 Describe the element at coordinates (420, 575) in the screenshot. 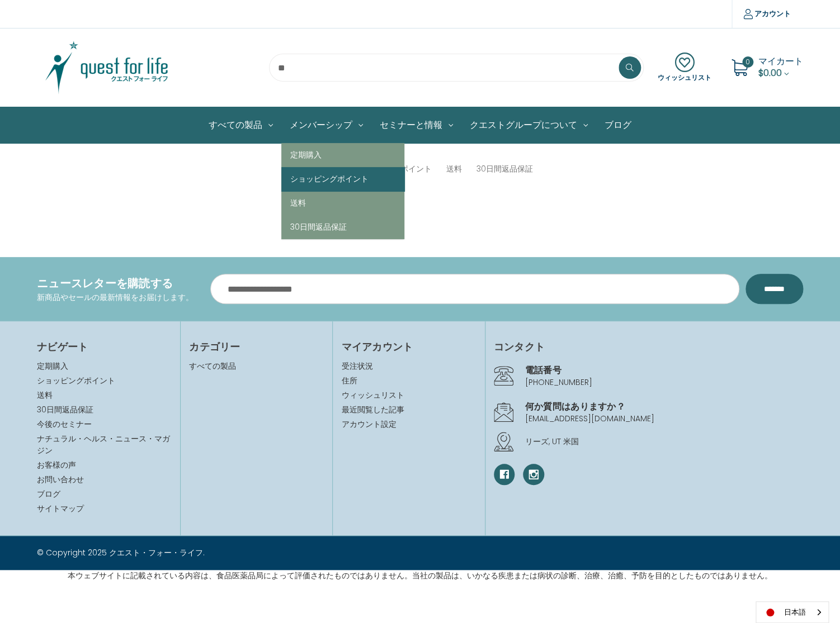

I see `p: 本ウェブサイトに記載されている内容は、食品医薬品局によって評価されたものではありません。当社の製品は、いかなる疾患または病状の診断、治療、治癒、予防を目的としたものではありません。` at that location.